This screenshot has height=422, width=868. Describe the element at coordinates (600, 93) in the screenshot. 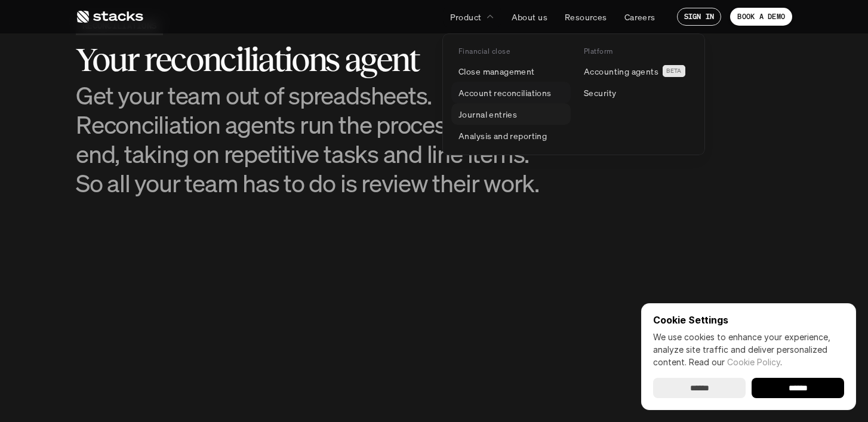

I see `p: Security` at that location.